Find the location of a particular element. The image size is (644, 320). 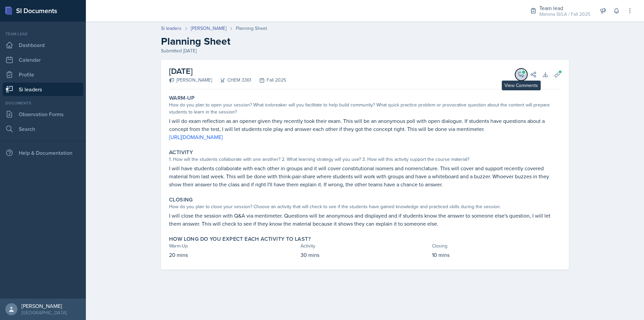

div: Warm-Up is located at coordinates (234, 245).